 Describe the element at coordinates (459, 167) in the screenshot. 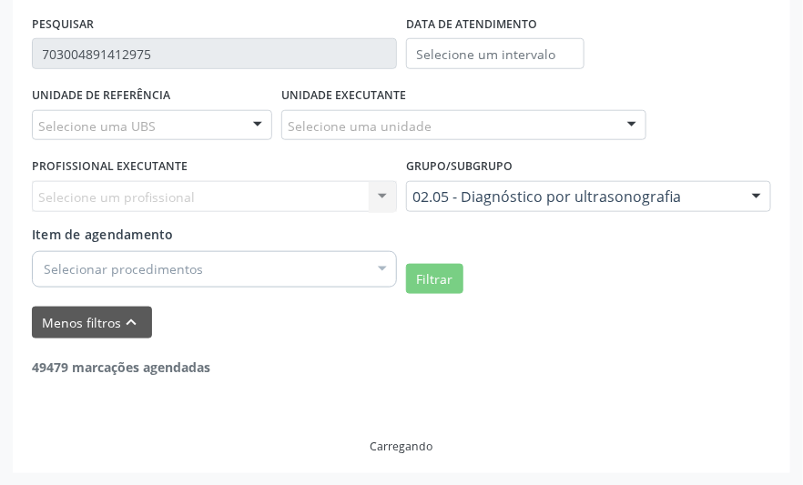

I see `label: Grupo/Subgrupo` at that location.